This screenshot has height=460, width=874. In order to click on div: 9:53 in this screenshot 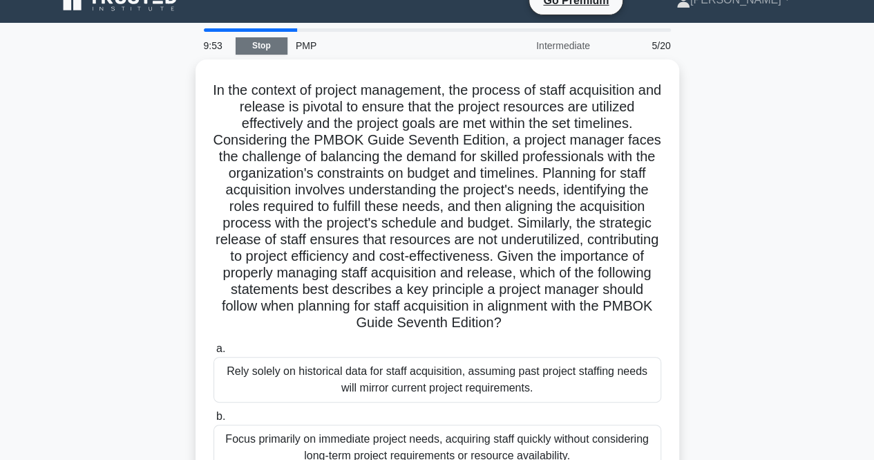, I will do `click(216, 46)`.